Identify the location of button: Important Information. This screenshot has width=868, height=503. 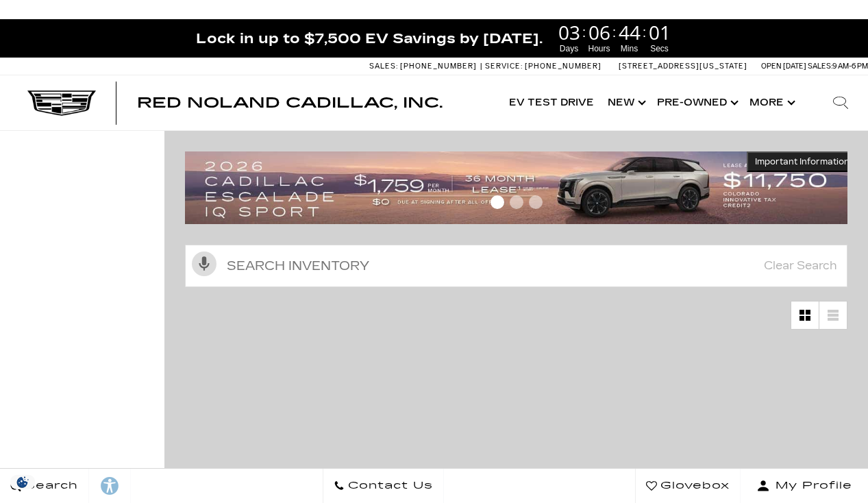
(802, 161).